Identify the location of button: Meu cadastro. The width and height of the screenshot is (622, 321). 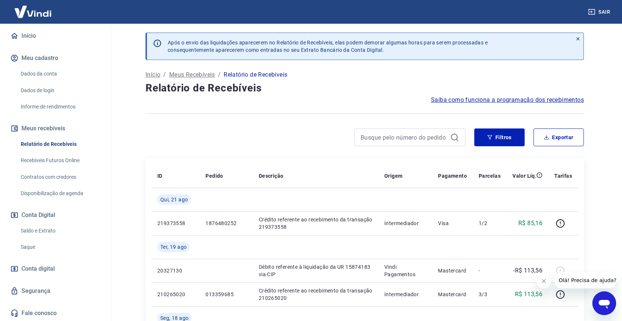
(55, 58).